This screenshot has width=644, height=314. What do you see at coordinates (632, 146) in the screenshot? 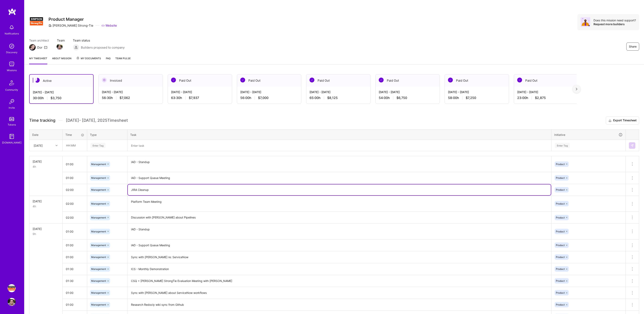
I see `img: Submit` at bounding box center [632, 146].